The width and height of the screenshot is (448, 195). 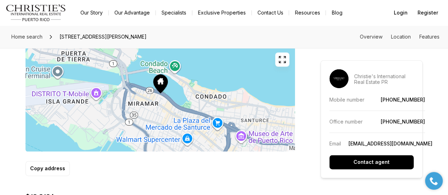 I want to click on button: Contact Us, so click(x=270, y=13).